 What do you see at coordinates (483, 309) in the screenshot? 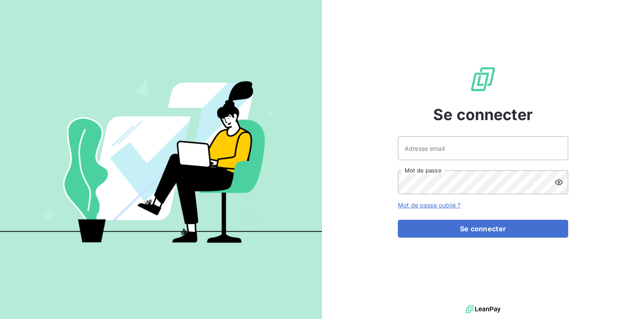
I see `img: logo` at bounding box center [483, 309].